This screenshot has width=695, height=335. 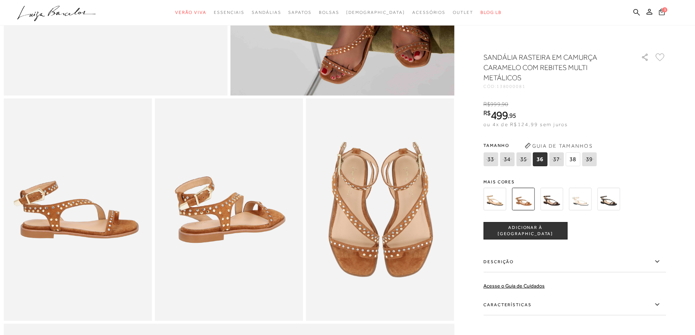 I want to click on button: Guia de Tamanhos, so click(x=559, y=146).